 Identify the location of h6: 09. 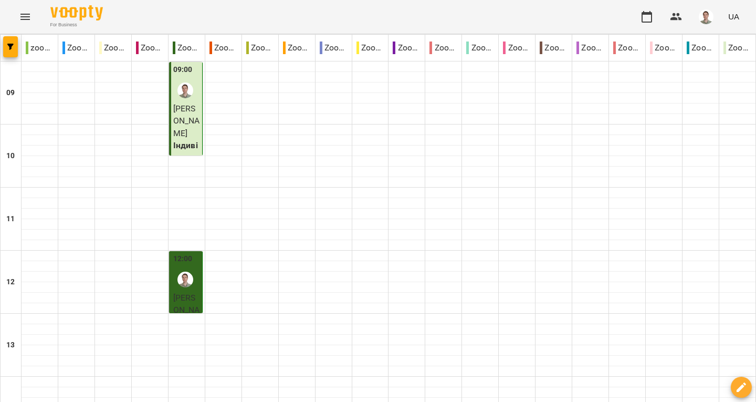
(11, 93).